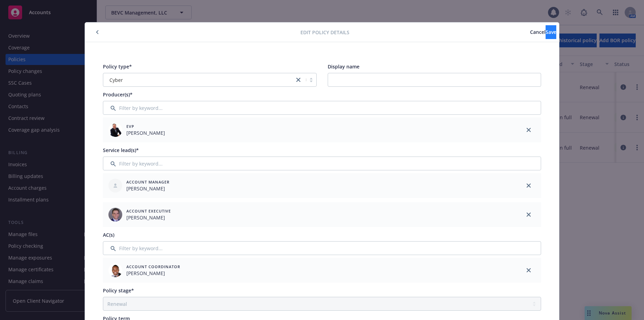 This screenshot has width=644, height=320. Describe the element at coordinates (109, 235) in the screenshot. I see `span: AC(s)` at that location.